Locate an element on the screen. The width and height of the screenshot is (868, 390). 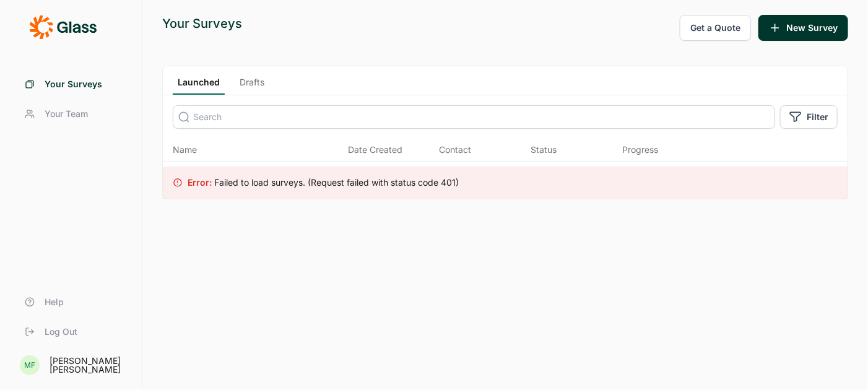
span: Your Team is located at coordinates (66, 114).